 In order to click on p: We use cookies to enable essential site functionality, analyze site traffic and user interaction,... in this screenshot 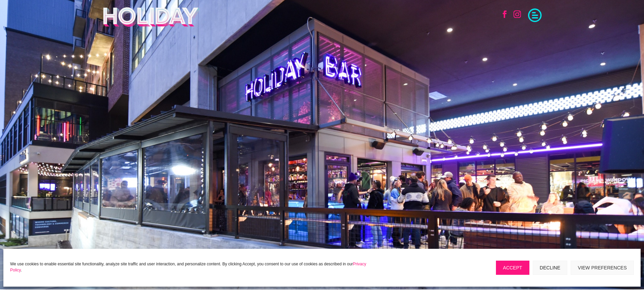, I will do `click(193, 267)`.